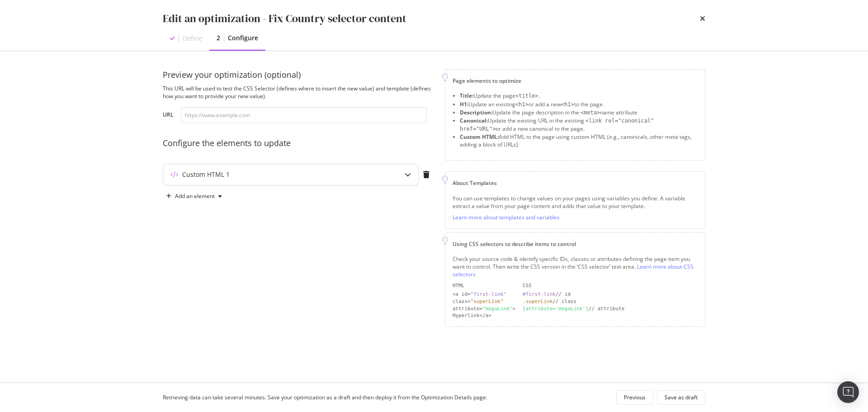  Describe the element at coordinates (579, 112) in the screenshot. I see `li: Update the page description in the name attribute` at that location.